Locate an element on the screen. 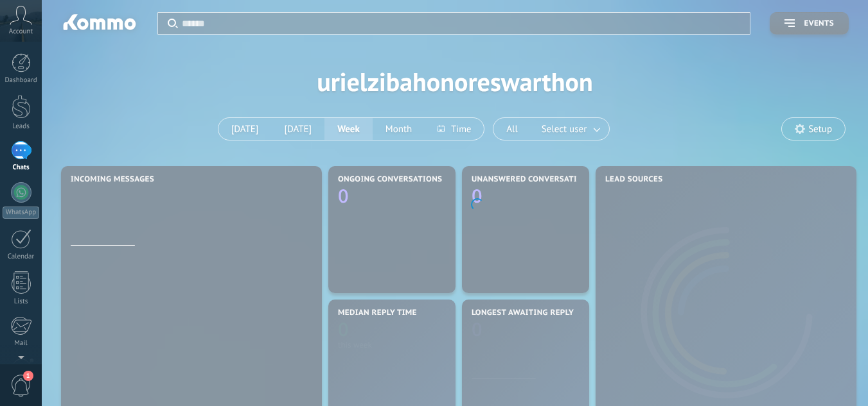 This screenshot has width=868, height=406. div: Calendar is located at coordinates (21, 257).